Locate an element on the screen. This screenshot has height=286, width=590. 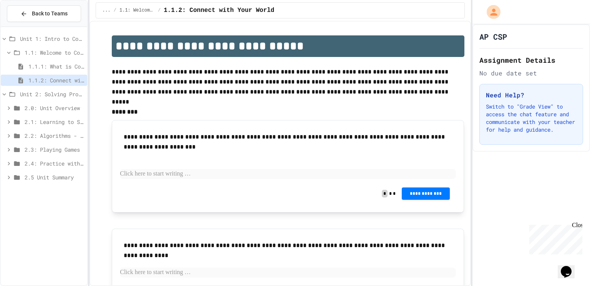
span: 2.4: Practice with Algorithms is located at coordinates (54, 163).